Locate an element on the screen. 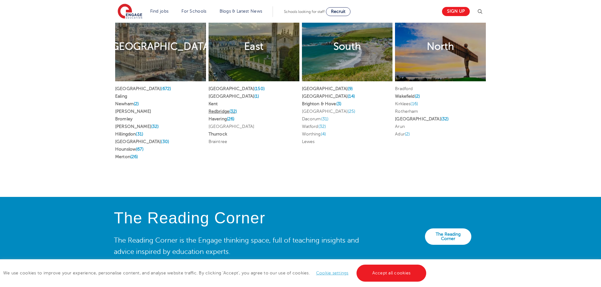  span: (25) is located at coordinates (351, 111).